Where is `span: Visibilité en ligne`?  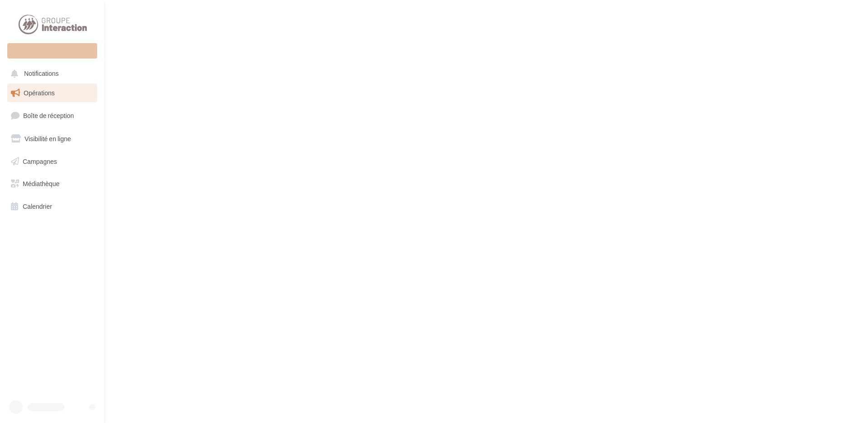
span: Visibilité en ligne is located at coordinates (48, 138).